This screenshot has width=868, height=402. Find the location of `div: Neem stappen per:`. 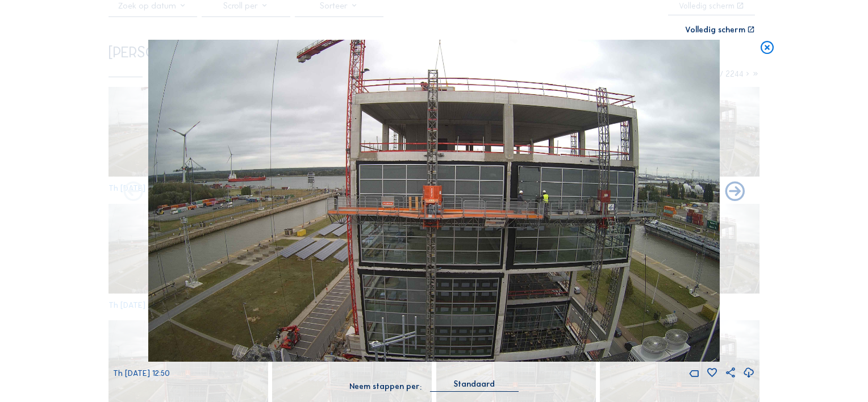

div: Neem stappen per: is located at coordinates (386, 386).